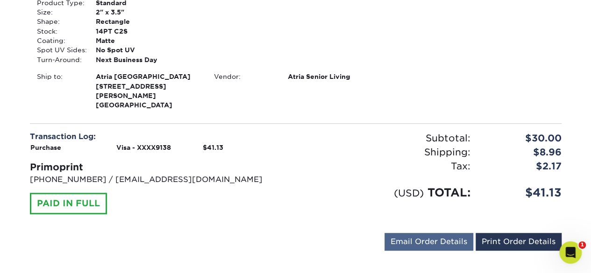 The image size is (591, 273). I want to click on div: Spot UV Sides:, so click(59, 50).